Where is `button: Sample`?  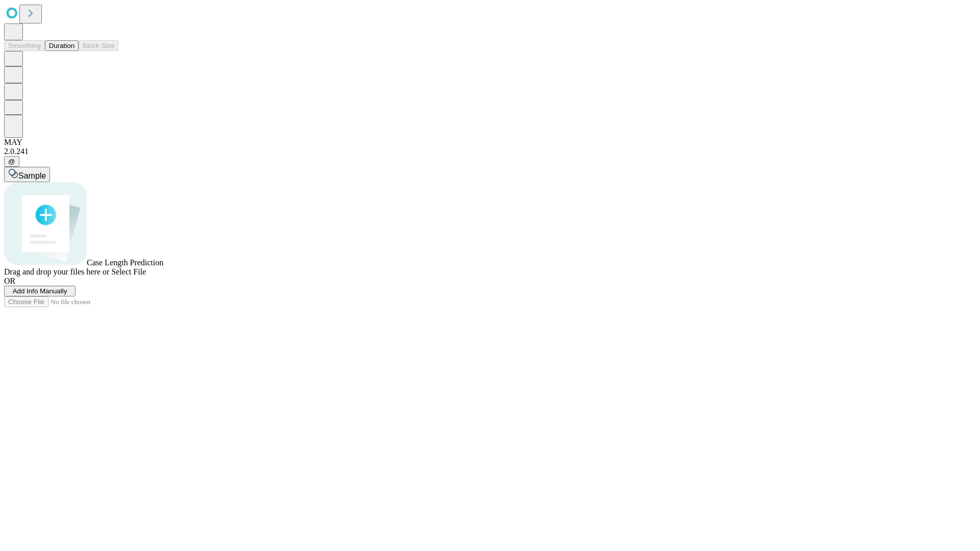
button: Sample is located at coordinates (27, 175).